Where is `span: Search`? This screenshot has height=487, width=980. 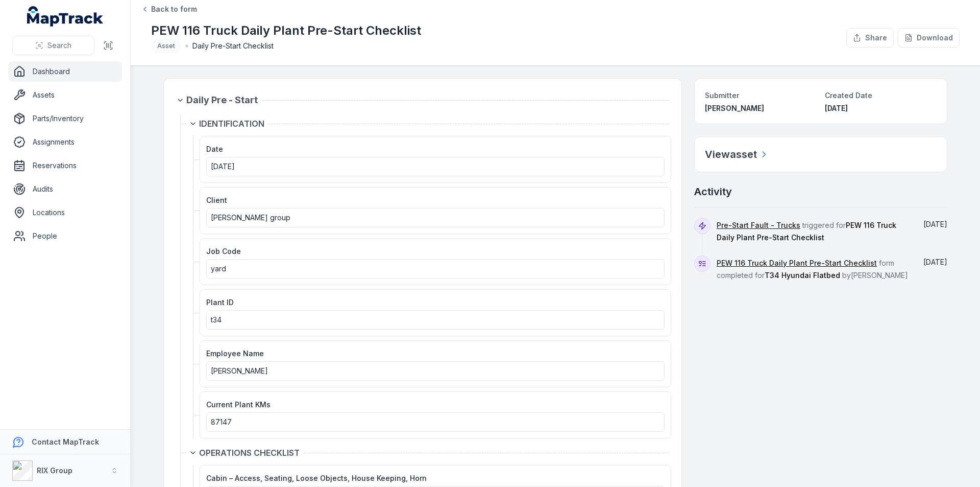
span: Search is located at coordinates (59, 45).